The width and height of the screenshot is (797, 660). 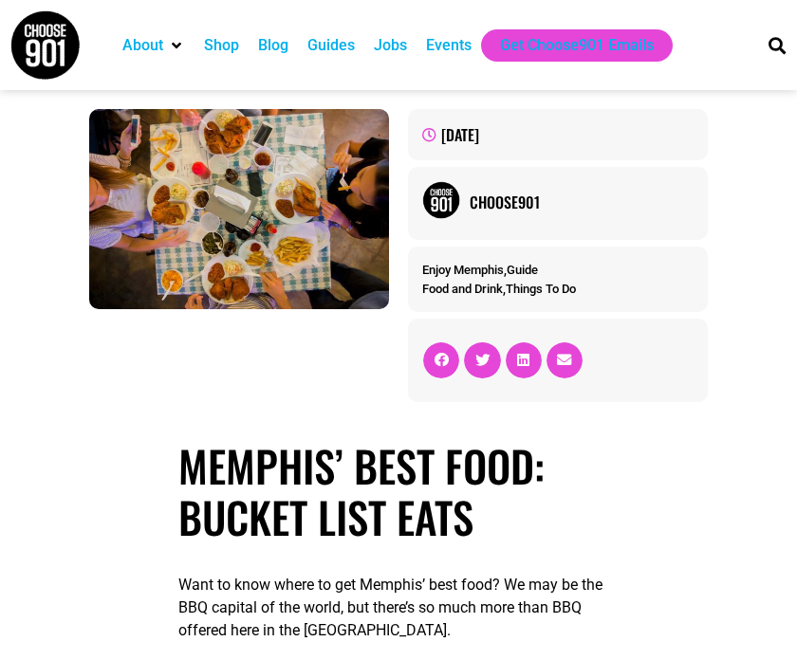 What do you see at coordinates (565, 361) in the screenshot?
I see `div: Share on email` at bounding box center [565, 361].